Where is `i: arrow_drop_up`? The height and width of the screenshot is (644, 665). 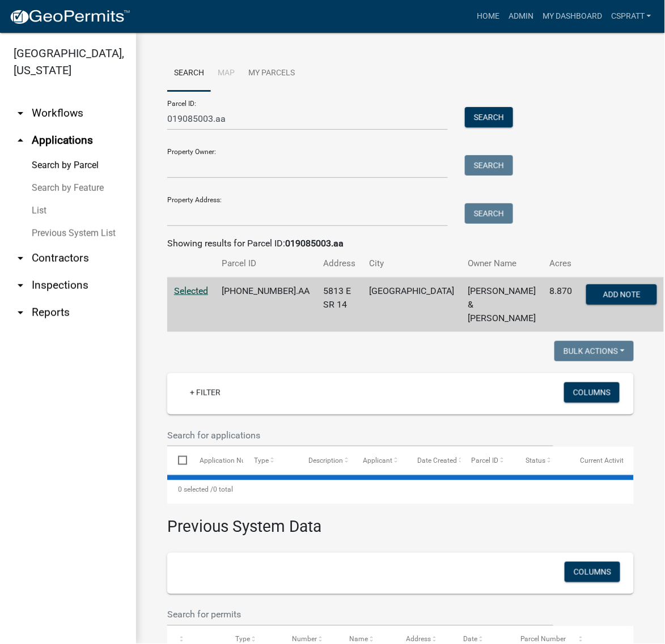
i: arrow_drop_up is located at coordinates (20, 141).